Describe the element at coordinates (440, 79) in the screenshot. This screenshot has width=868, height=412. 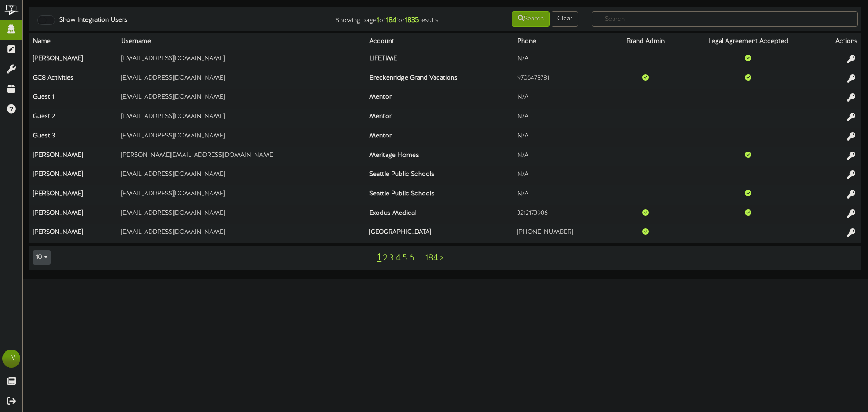
I see `th: Breckenridge Grand Vacations` at that location.